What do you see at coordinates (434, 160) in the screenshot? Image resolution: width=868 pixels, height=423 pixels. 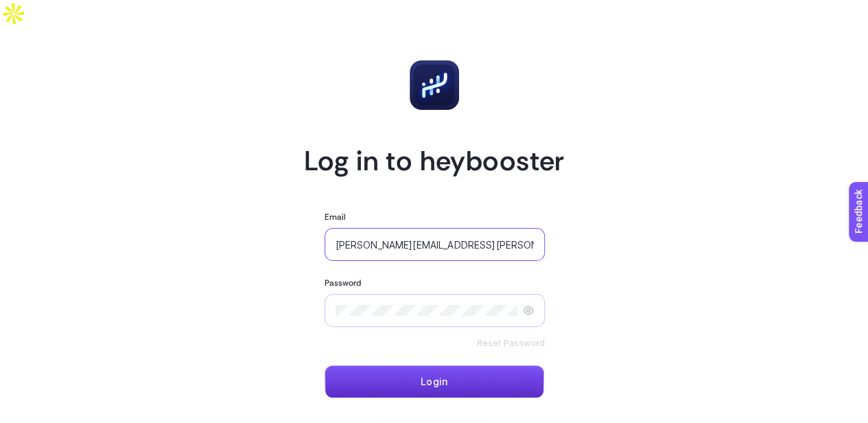 I see `h1: Log in to heybooster` at bounding box center [434, 160].